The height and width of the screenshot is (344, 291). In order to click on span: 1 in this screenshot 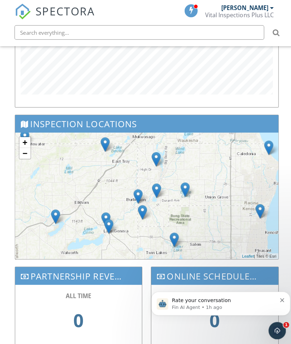, I will do `click(284, 323)`.